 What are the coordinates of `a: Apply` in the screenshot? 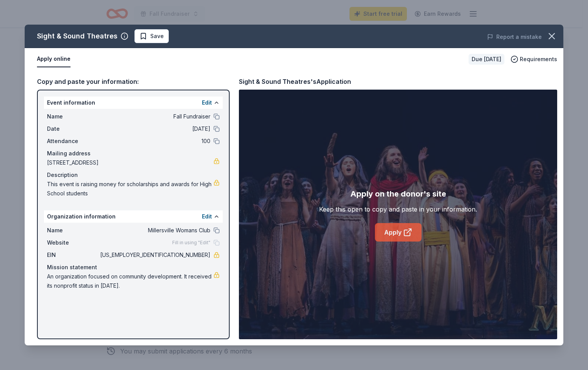 It's located at (398, 232).